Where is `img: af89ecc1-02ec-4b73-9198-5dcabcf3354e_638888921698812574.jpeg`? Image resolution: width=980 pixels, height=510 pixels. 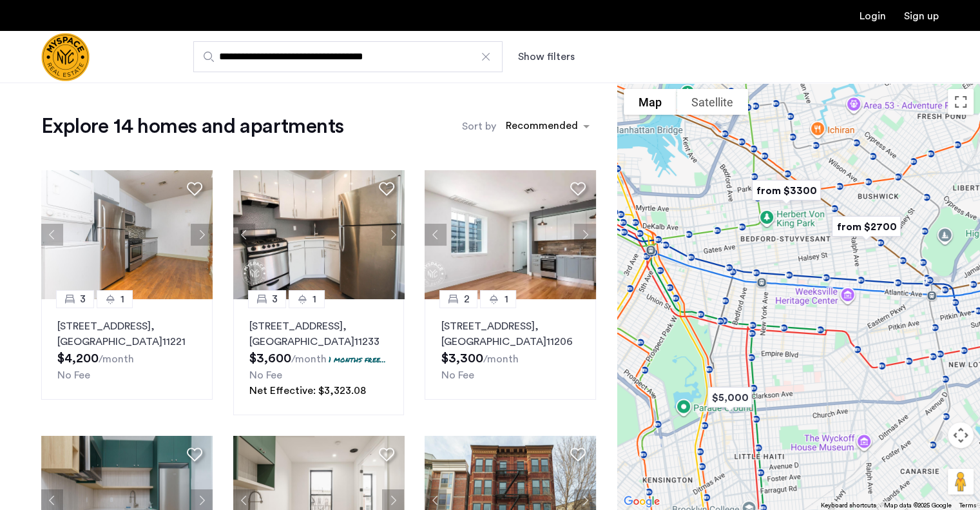
img: af89ecc1-02ec-4b73-9198-5dcabcf3354e_638888921698812574.jpeg is located at coordinates (511, 234).